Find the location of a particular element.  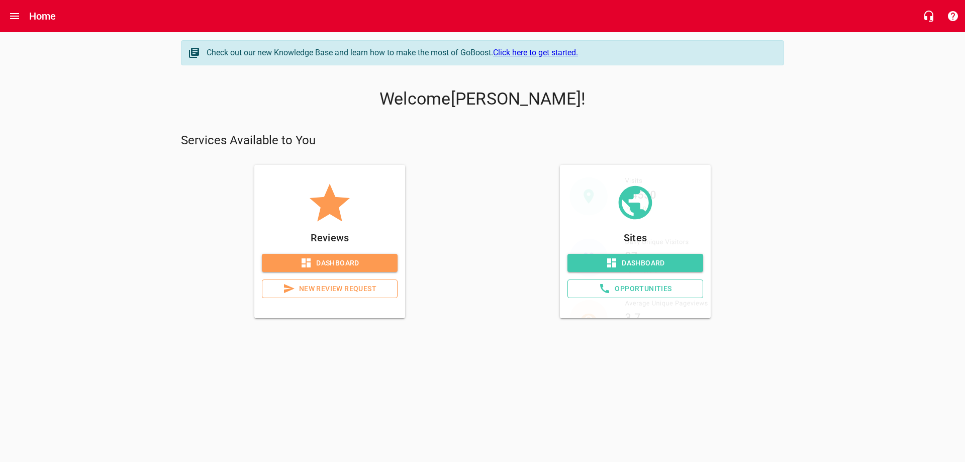

p: Services Available to You is located at coordinates (483, 141).